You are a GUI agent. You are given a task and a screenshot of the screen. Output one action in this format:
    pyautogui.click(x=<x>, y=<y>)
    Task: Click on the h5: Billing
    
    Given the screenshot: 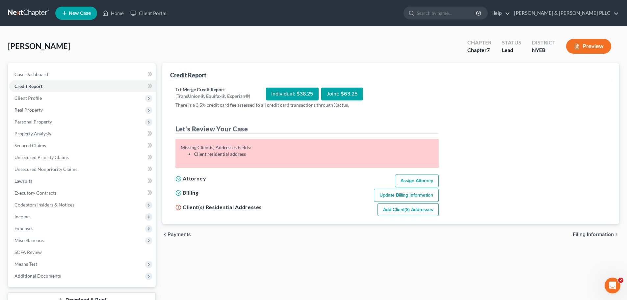 What is the action you would take?
    pyautogui.click(x=186, y=192)
    